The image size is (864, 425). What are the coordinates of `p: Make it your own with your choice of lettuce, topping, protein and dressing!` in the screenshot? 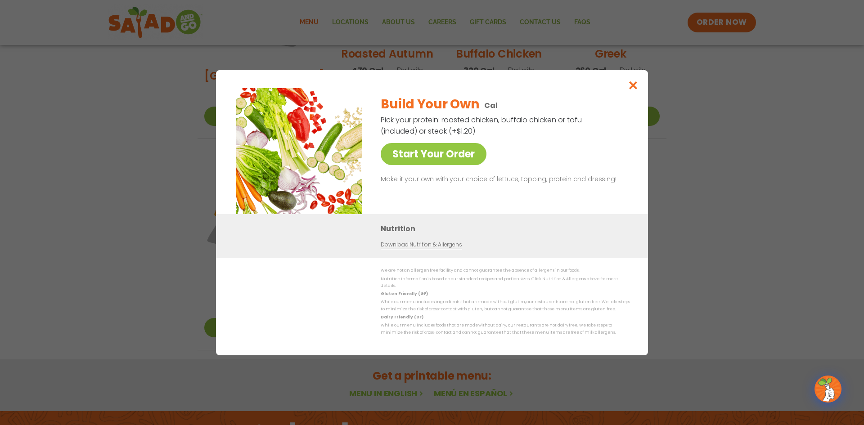 It's located at (504, 180).